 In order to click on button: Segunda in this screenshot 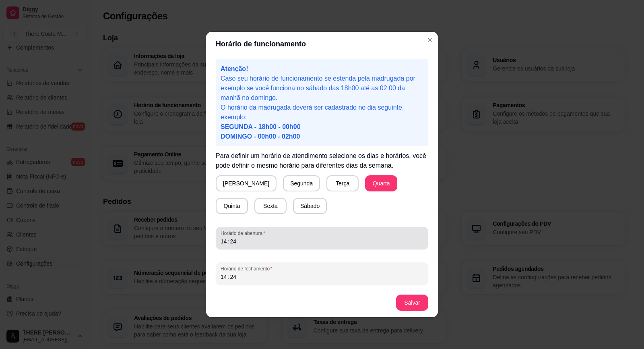, I will do `click(302, 184)`.